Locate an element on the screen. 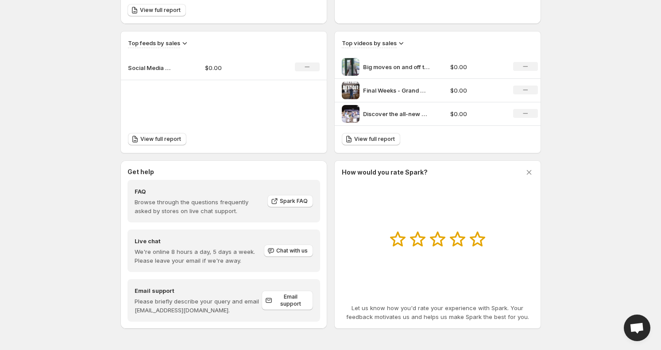  h4: Live chat is located at coordinates (199, 241).